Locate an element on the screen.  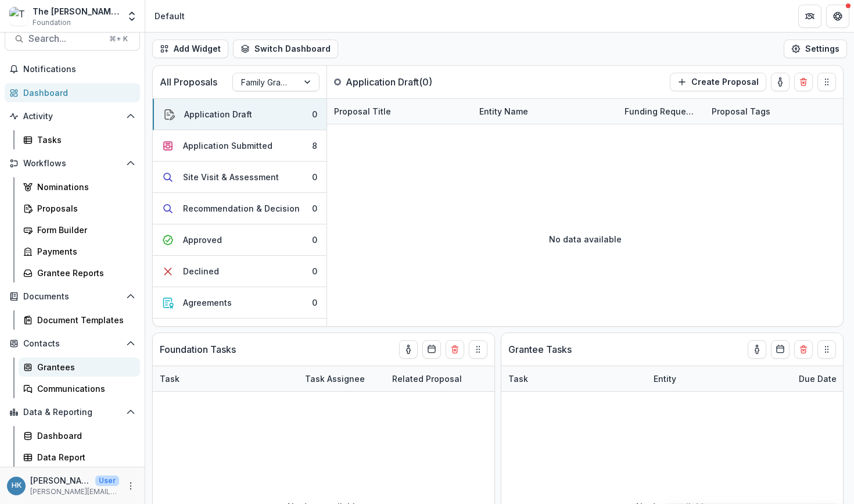
button: Settings is located at coordinates (815, 49).